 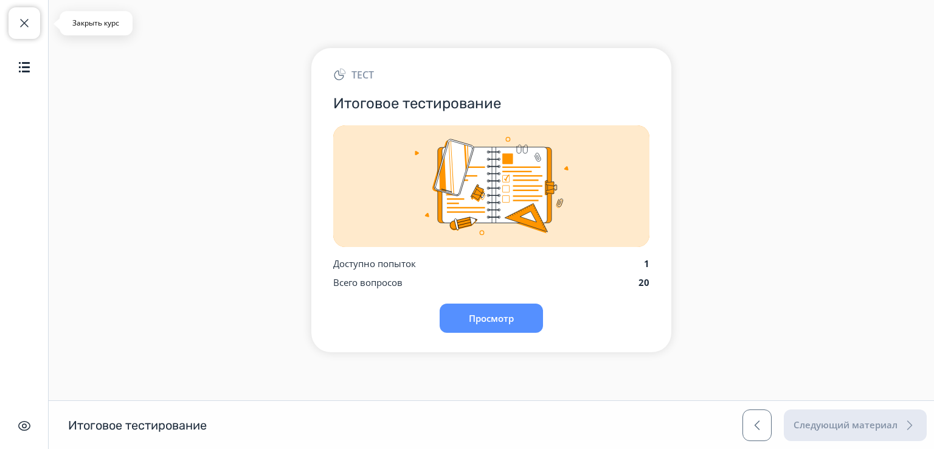 I want to click on font: Закрыть курс, so click(x=96, y=23).